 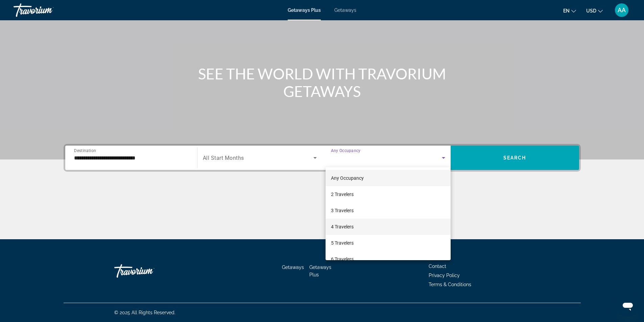 I want to click on span: 2 Travelers, so click(x=342, y=194).